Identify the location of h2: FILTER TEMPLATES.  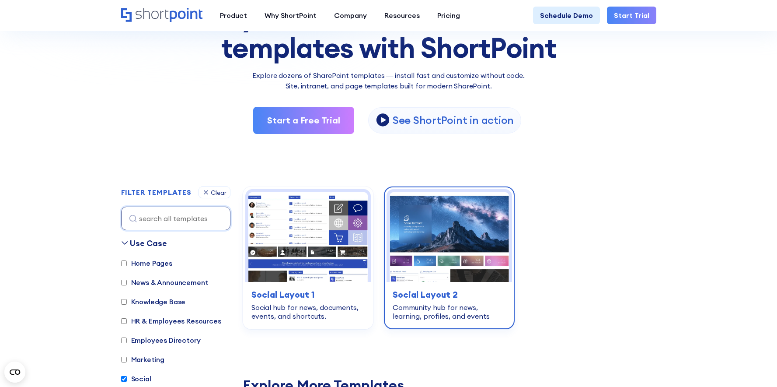
(156, 192).